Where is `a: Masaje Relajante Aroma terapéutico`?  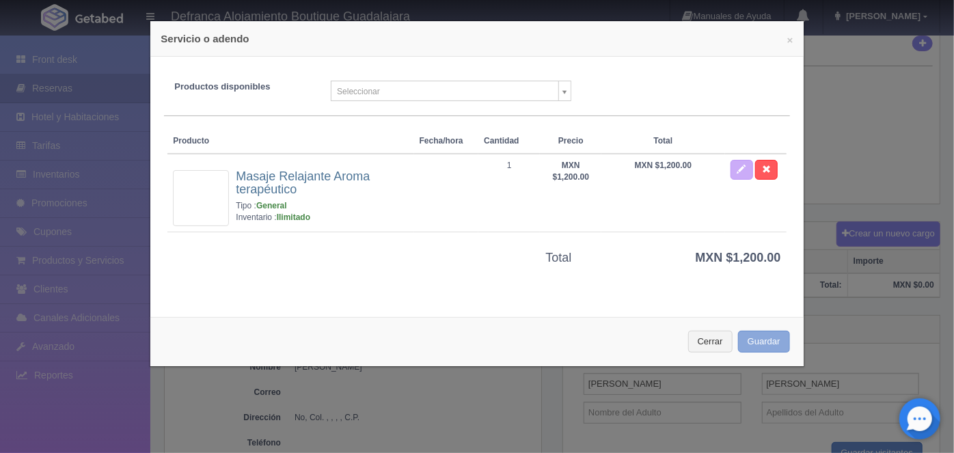
a: Masaje Relajante Aroma terapéutico is located at coordinates (303, 183).